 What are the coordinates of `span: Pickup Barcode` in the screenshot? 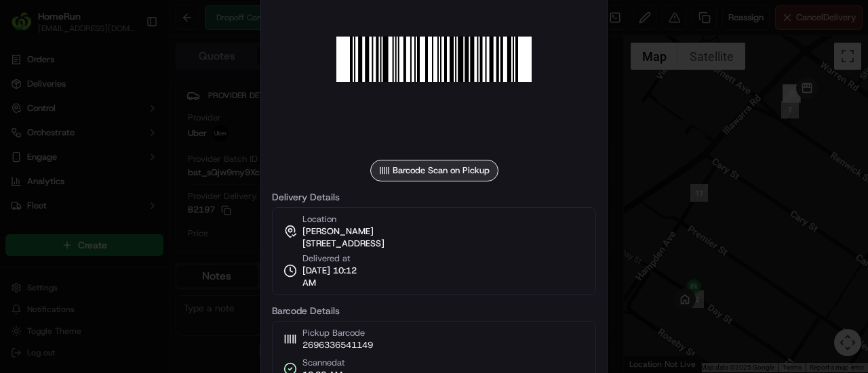 It's located at (337, 333).